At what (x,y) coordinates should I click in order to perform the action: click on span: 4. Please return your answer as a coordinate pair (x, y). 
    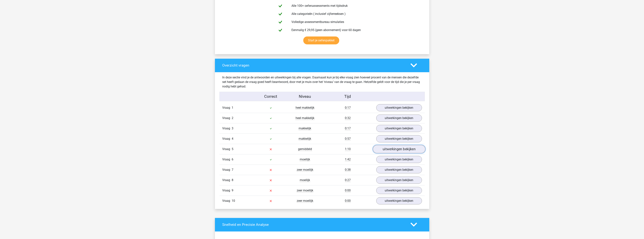
    Looking at the image, I should click on (233, 138).